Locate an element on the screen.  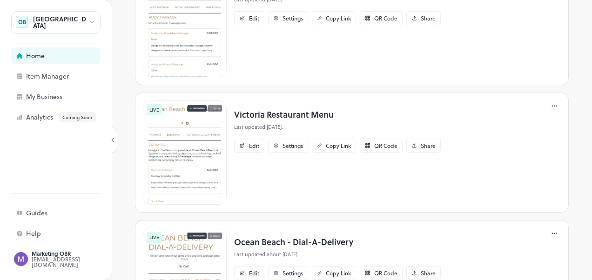
p: Ocean Beach - Dial-A-Delivery is located at coordinates (337, 241).